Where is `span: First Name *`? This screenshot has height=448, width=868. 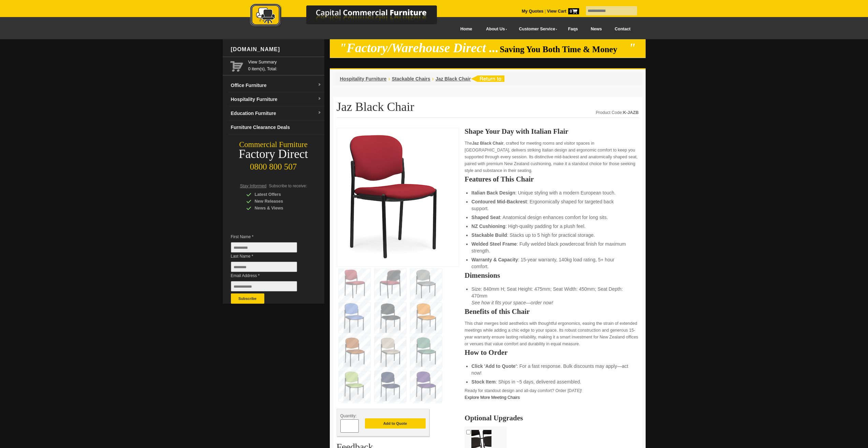
span: First Name * is located at coordinates (269, 237).